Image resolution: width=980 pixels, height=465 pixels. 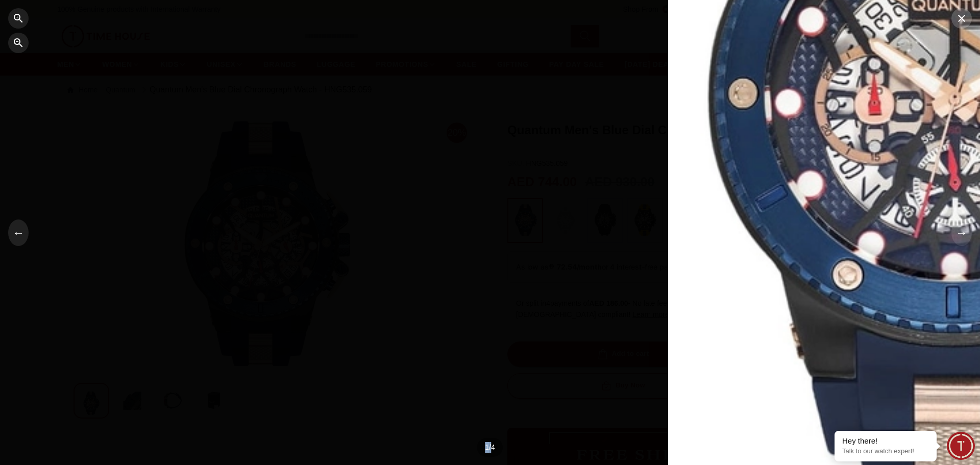 I want to click on div: Hey there!, so click(x=885, y=440).